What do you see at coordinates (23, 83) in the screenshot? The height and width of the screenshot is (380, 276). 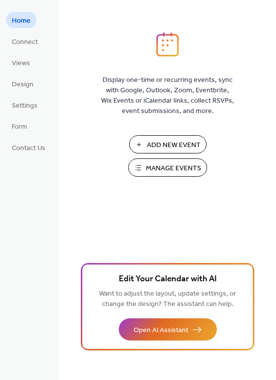 I see `a: Design` at bounding box center [23, 83].